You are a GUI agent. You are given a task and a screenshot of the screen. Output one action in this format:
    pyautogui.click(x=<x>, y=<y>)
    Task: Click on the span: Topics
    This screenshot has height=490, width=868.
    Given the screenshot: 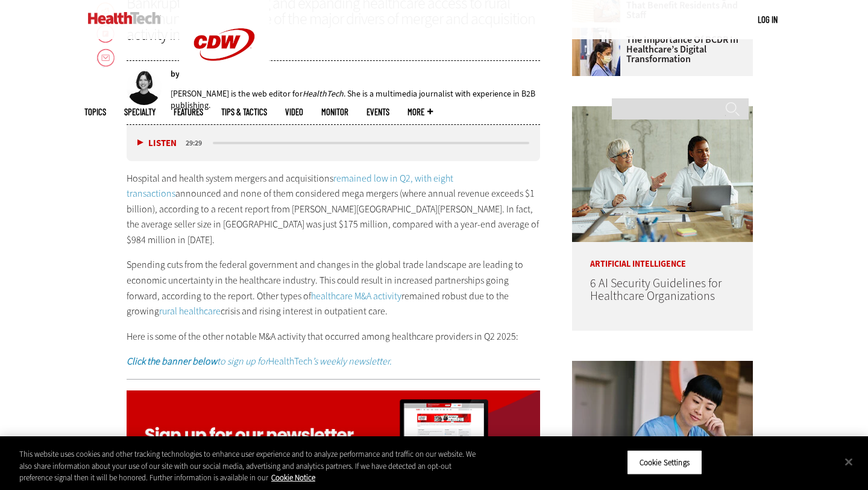 What is the action you would take?
    pyautogui.click(x=95, y=112)
    